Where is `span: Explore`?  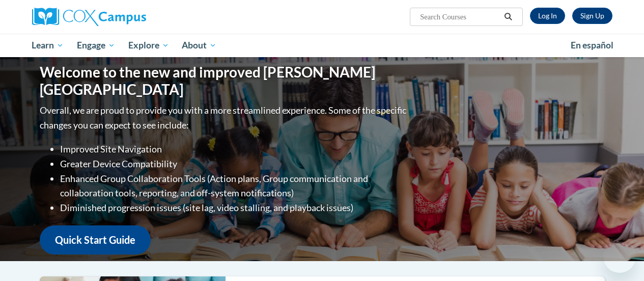
span: Explore is located at coordinates (149, 45).